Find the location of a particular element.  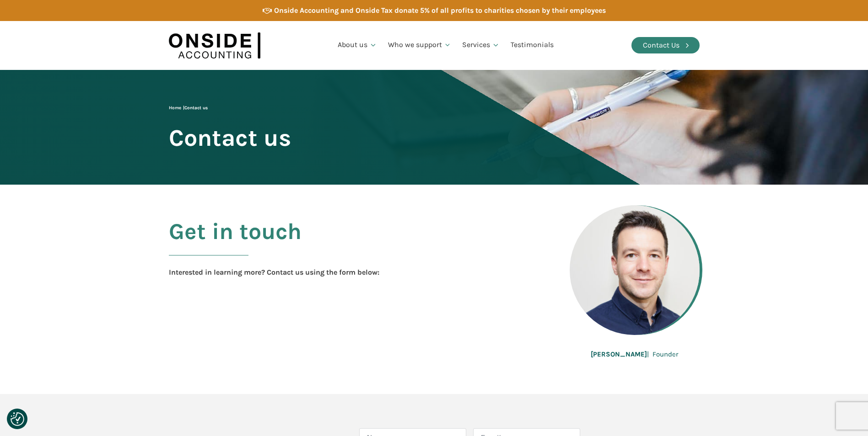

h2: Get in touch is located at coordinates (235, 243).